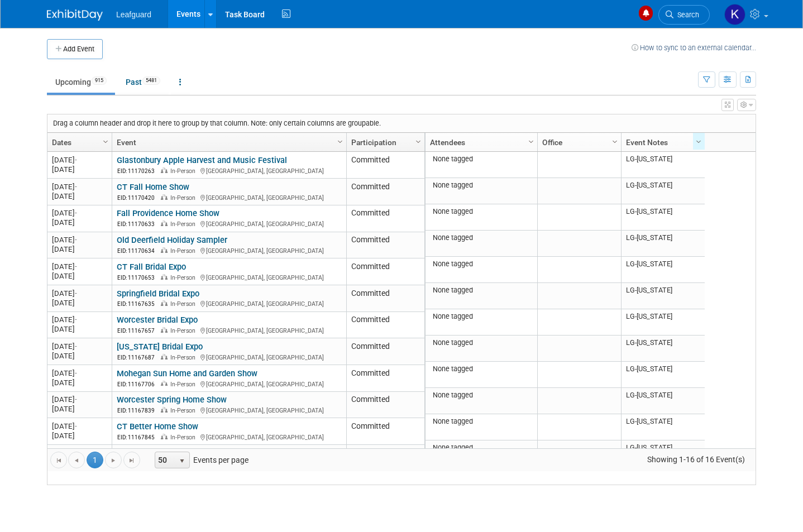 This screenshot has width=803, height=532. Describe the element at coordinates (151, 80) in the screenshot. I see `span: 5481` at that location.